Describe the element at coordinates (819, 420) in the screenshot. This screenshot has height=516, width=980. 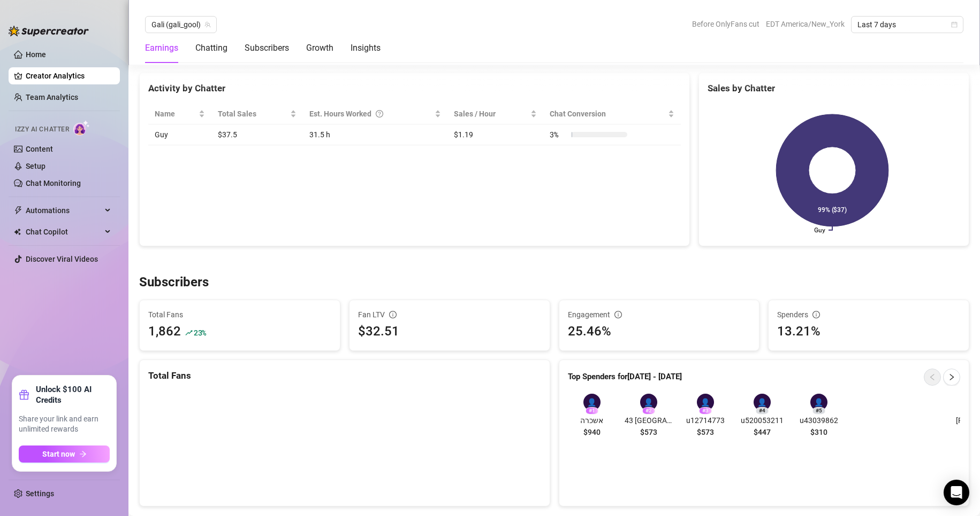
I see `span: u43039862` at that location.